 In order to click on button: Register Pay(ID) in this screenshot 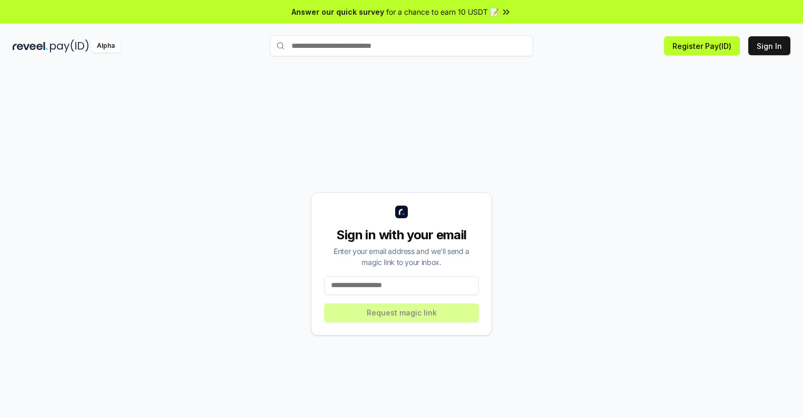, I will do `click(702, 46)`.